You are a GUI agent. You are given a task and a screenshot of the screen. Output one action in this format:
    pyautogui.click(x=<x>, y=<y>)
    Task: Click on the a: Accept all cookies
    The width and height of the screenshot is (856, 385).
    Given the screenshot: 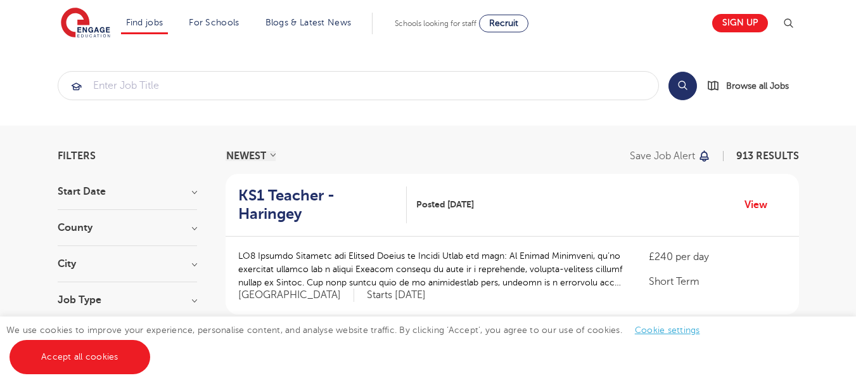 What is the action you would take?
    pyautogui.click(x=80, y=357)
    